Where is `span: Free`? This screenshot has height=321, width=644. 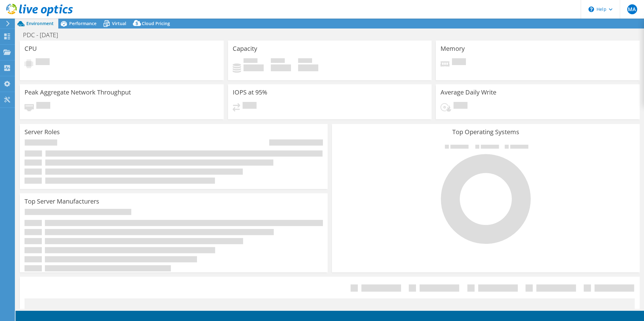
span: Free is located at coordinates (278, 62).